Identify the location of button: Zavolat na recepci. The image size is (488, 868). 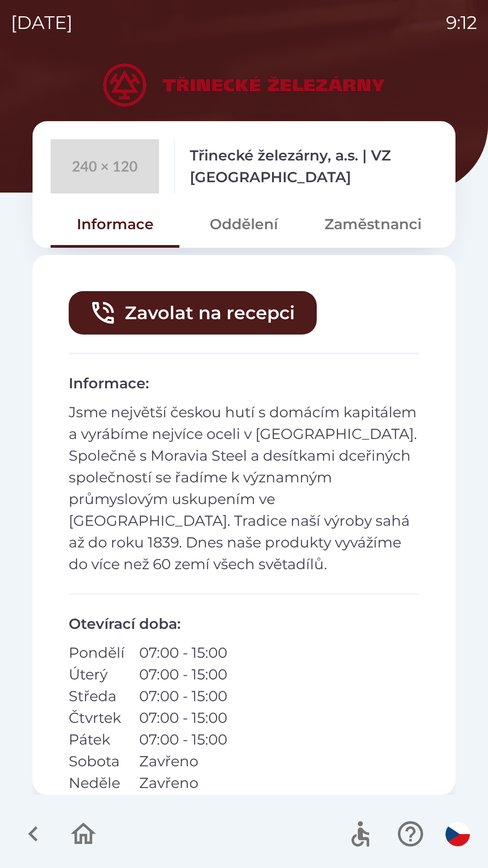
(193, 313).